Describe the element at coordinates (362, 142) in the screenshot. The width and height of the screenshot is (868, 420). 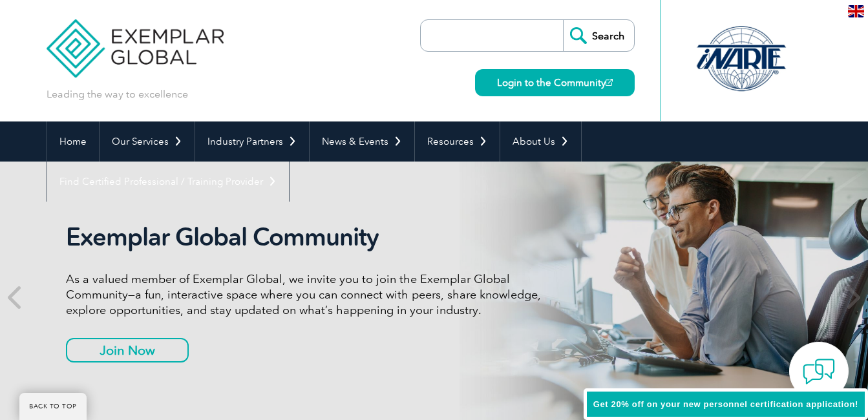
I see `a: News & Events` at that location.